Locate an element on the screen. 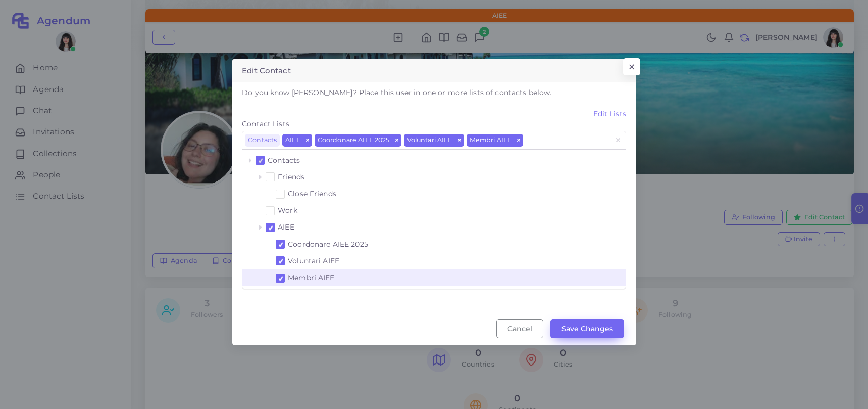 The width and height of the screenshot is (868, 409). button: Cancel is located at coordinates (520, 328).